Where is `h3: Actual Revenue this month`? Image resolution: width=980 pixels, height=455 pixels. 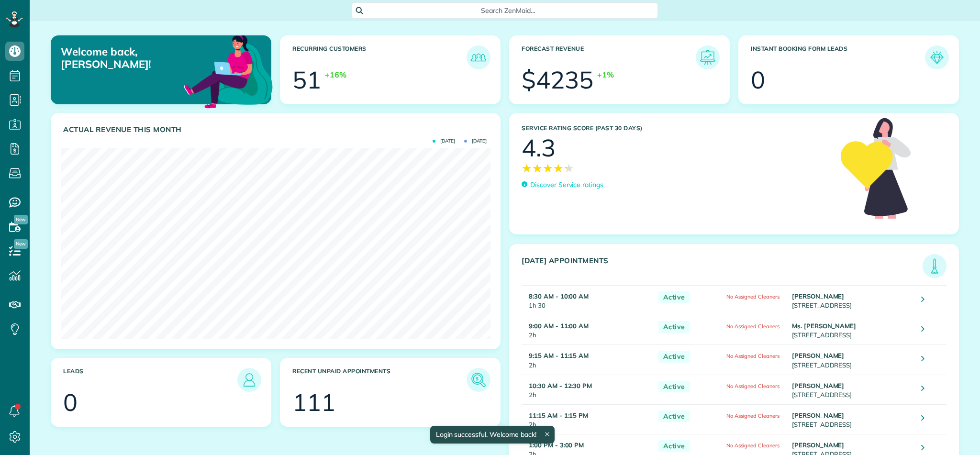 h3: Actual Revenue this month is located at coordinates (277, 130).